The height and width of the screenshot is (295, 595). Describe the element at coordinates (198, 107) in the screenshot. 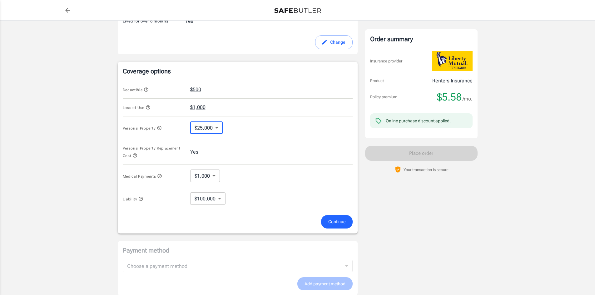

I see `button: $1,000` at that location.